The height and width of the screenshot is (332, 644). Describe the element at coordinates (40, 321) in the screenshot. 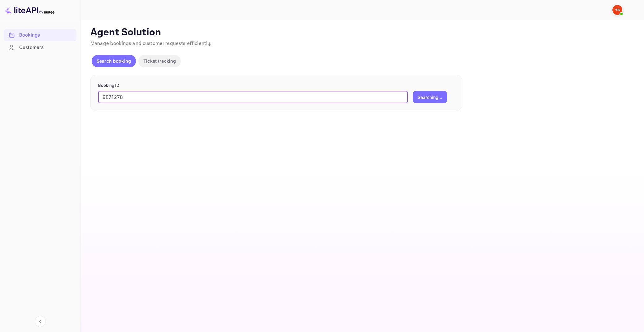

I see `button: Collapse navigation` at that location.